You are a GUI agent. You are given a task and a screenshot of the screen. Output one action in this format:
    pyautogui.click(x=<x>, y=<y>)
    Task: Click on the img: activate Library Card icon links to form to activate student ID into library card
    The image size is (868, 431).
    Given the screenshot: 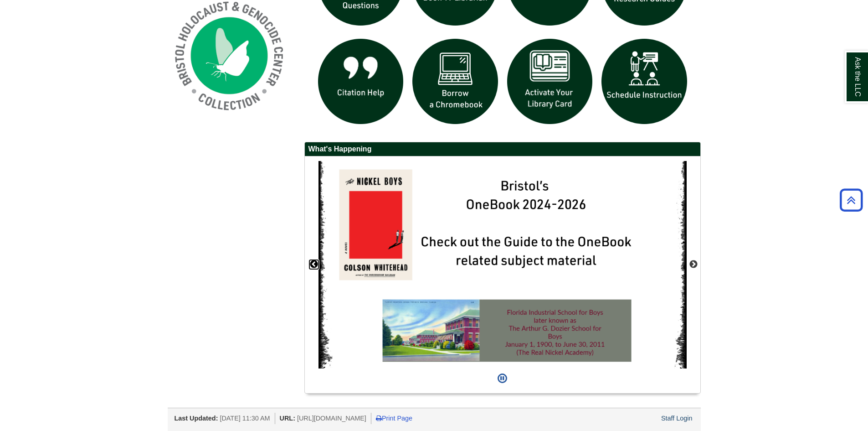 What is the action you would take?
    pyautogui.click(x=550, y=82)
    